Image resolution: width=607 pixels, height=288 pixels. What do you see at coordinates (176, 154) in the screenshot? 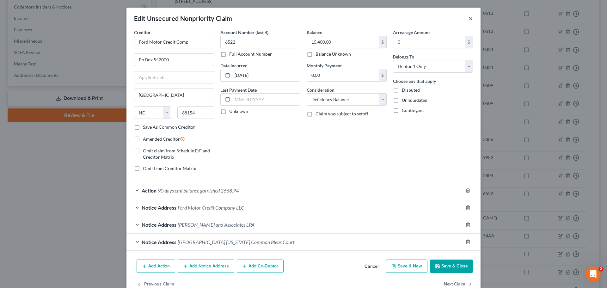
I see `span: Omit claim from Schedule E/F and Creditor Matrix` at bounding box center [176, 154].